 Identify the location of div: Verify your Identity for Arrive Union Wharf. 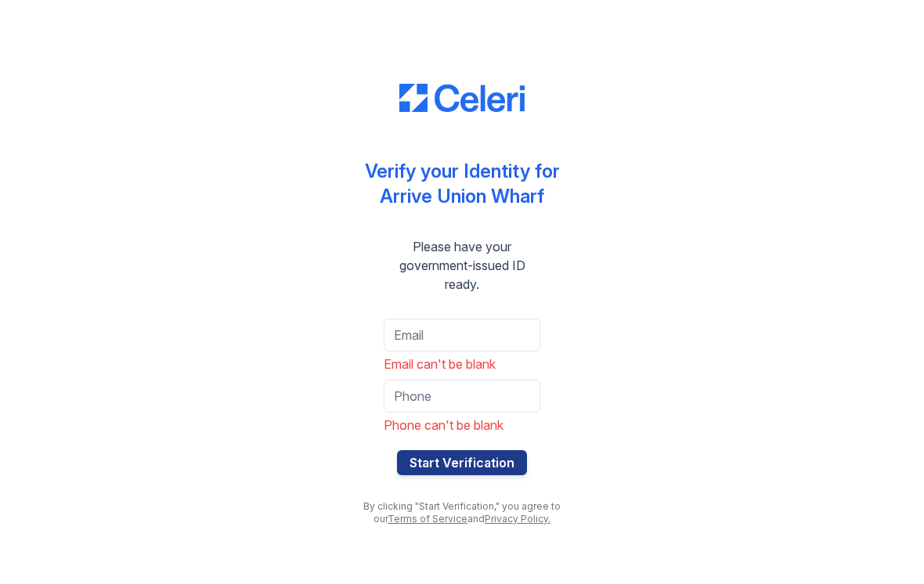
(462, 184).